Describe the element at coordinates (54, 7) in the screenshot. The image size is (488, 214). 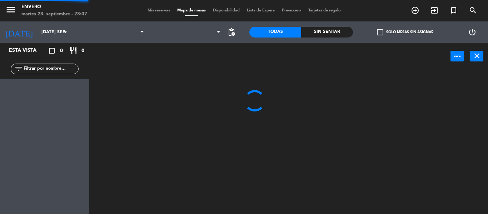
I see `div: Envero` at that location.